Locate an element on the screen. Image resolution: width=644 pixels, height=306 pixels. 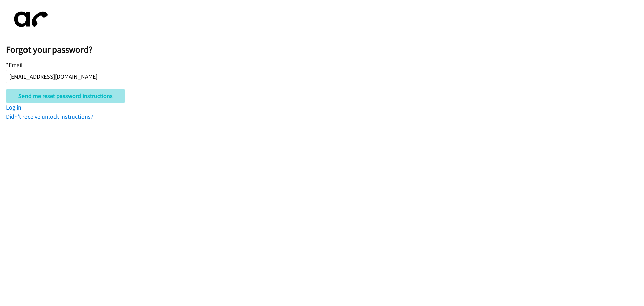
img: aphone-8a226864a2ddd6a5e75d1ebefc011f4aa8f32683c2d82f3fb0802fe031f96514.svg is located at coordinates (30, 19).